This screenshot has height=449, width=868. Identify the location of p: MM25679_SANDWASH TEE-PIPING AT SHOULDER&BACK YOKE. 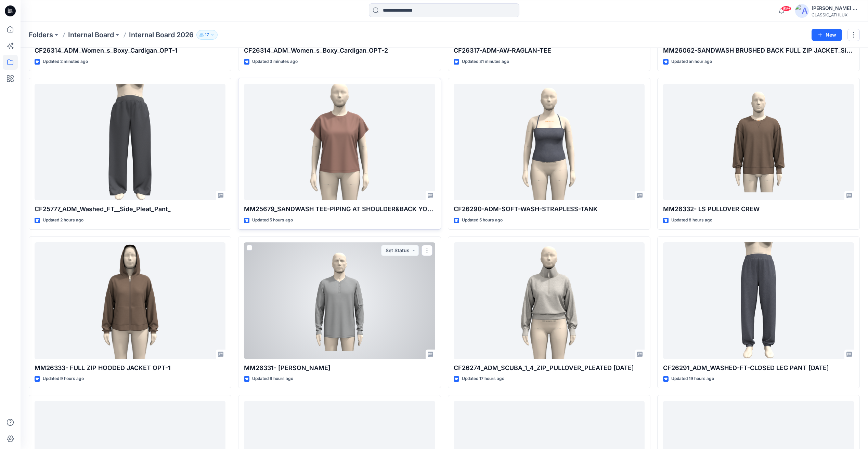
(339, 209).